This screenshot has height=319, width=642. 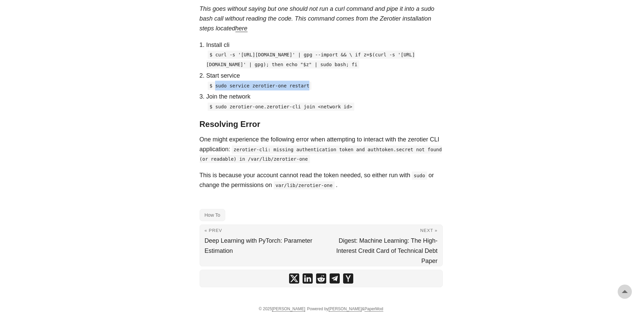 I want to click on p: This is because your account cannot read the token needed, so either run with or change the permi..., so click(x=321, y=180).